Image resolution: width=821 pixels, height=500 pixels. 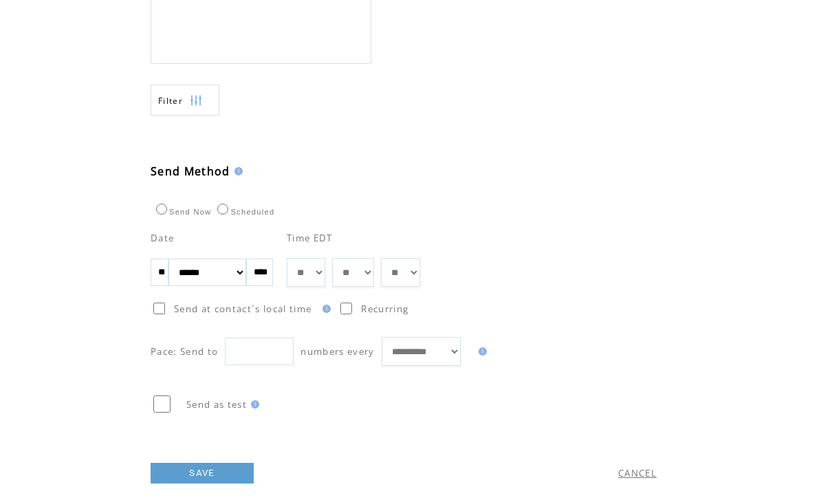 What do you see at coordinates (243, 309) in the screenshot?
I see `span: Send at contact`s local time` at bounding box center [243, 309].